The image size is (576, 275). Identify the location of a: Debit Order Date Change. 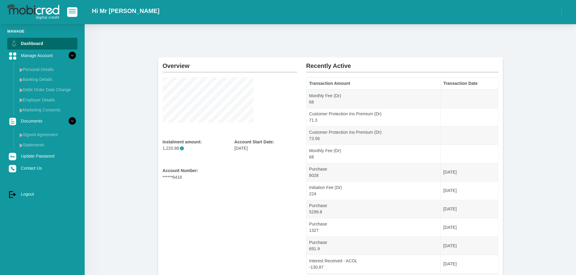
(47, 90).